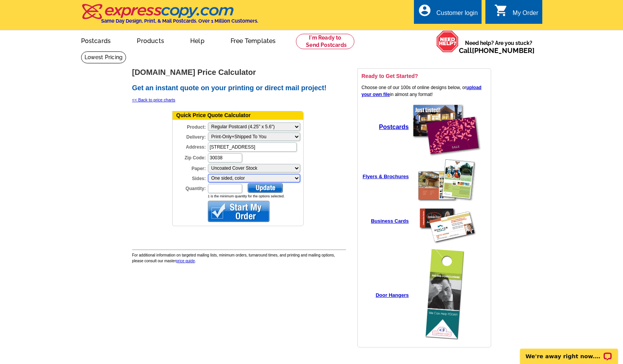 Image resolution: width=623 pixels, height=364 pixels. What do you see at coordinates (190, 187) in the screenshot?
I see `label: Quantity:` at bounding box center [190, 187].